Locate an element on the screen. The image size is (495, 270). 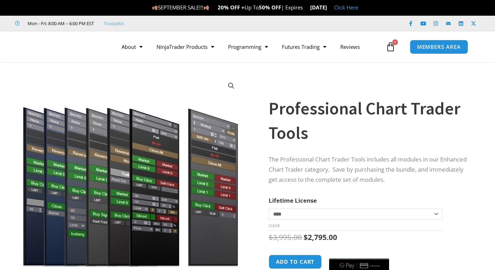
strong: 50% OFF is located at coordinates (270, 7).